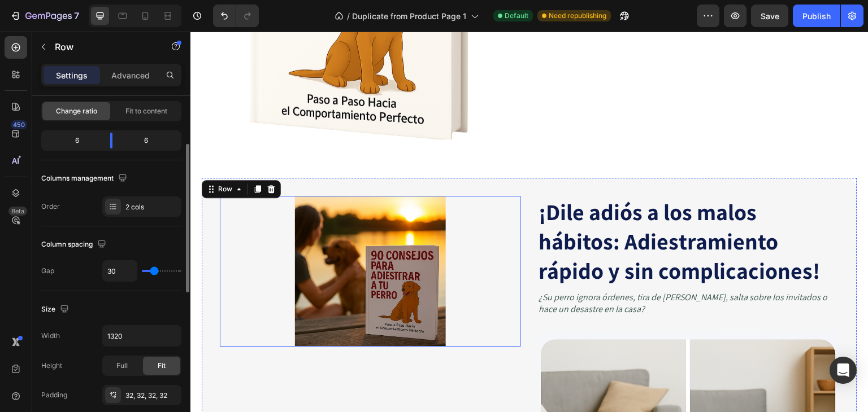  What do you see at coordinates (843, 370) in the screenshot?
I see `div: Open Intercom Messenger` at bounding box center [843, 370].